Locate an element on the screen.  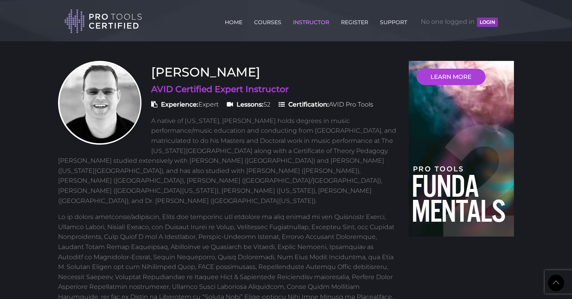
span: Expert is located at coordinates (185, 104).